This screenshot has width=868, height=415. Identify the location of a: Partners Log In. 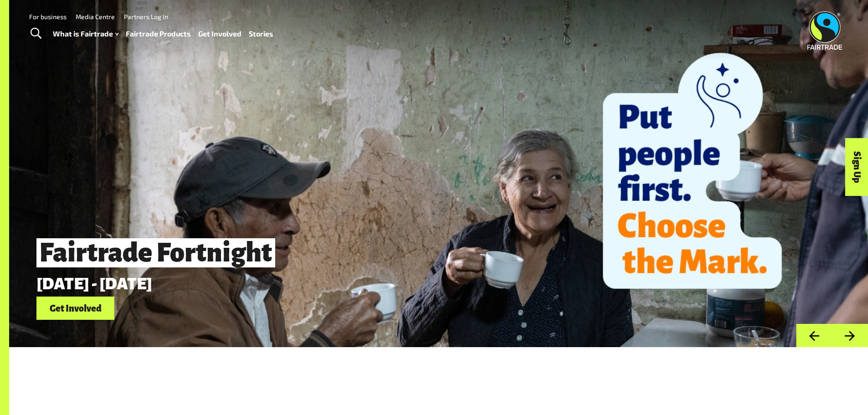
(146, 17).